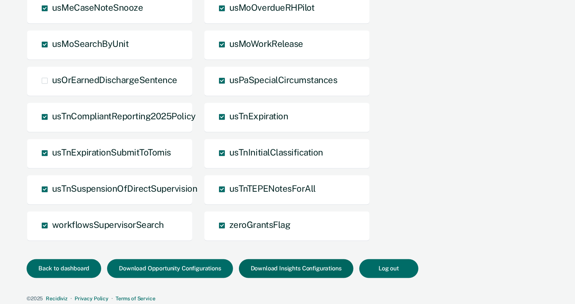 This screenshot has height=304, width=575. I want to click on span: zeroGrantsFlag, so click(259, 224).